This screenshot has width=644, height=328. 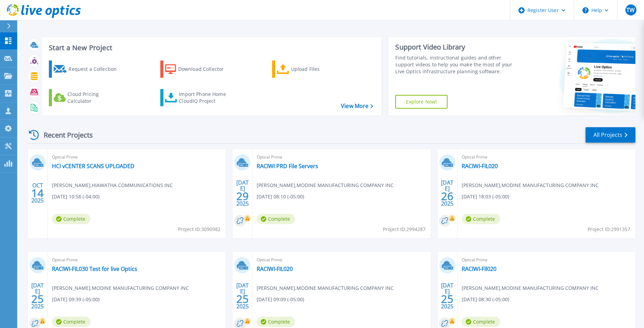 What do you see at coordinates (609, 229) in the screenshot?
I see `span: Project ID: 2991357` at bounding box center [609, 229].